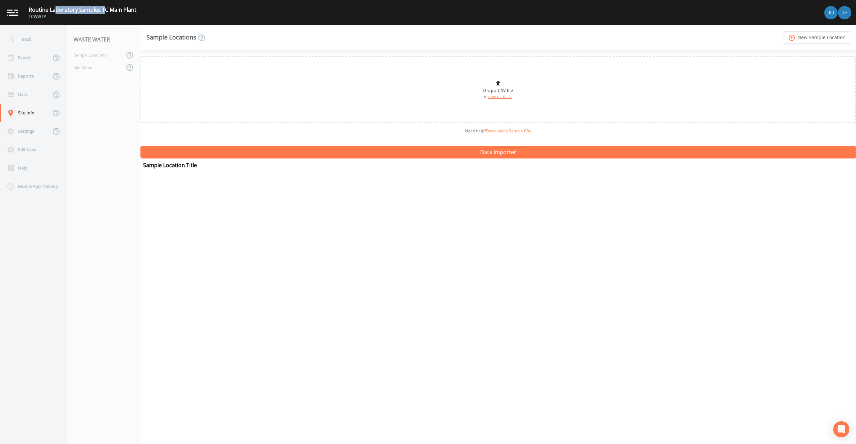 This screenshot has height=444, width=856. What do you see at coordinates (842, 430) in the screenshot?
I see `div: Open Intercom Messenger` at bounding box center [842, 430].